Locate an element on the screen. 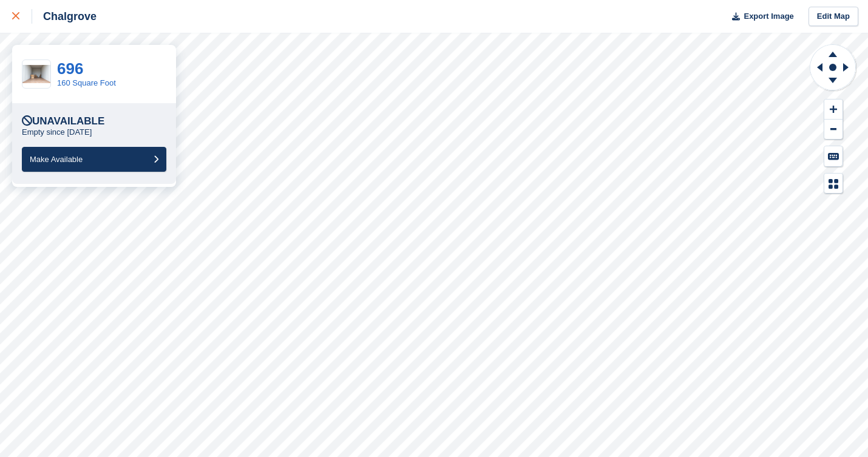  button: Make Available is located at coordinates (94, 159).